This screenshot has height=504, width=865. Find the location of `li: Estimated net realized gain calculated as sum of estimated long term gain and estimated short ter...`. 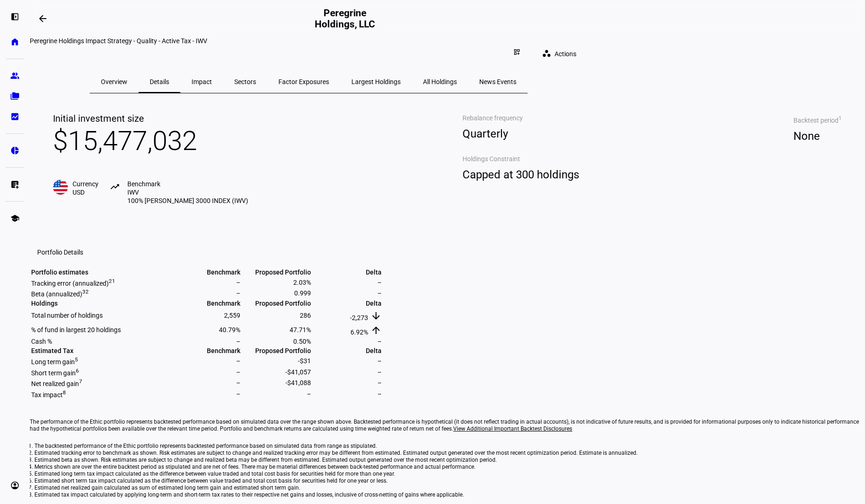

li: Estimated net realized gain calculated as sum of estimated long term gain and estimated short ter... is located at coordinates (447, 487).